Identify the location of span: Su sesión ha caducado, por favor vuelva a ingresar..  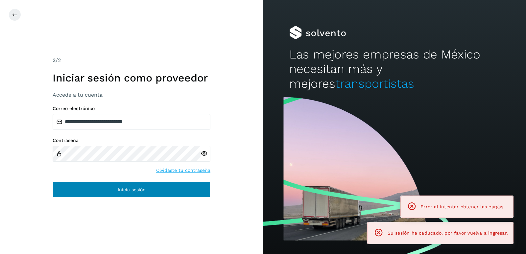
(447, 233).